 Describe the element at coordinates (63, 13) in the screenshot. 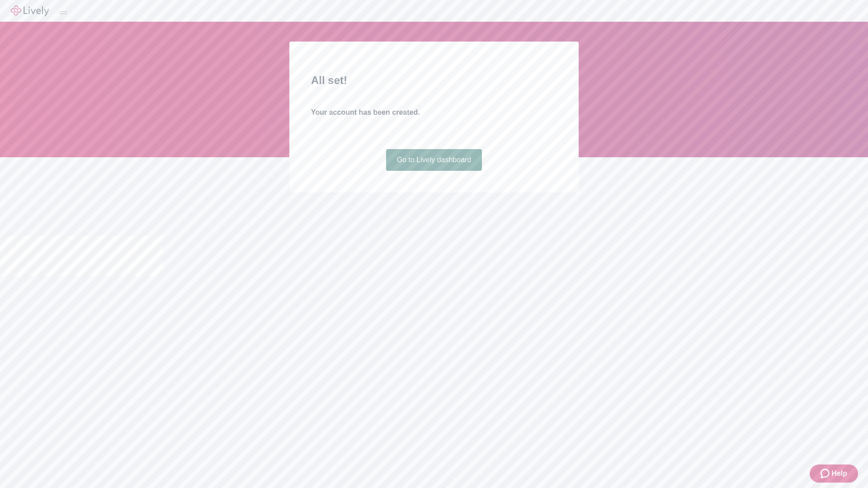

I see `button: Log out` at that location.